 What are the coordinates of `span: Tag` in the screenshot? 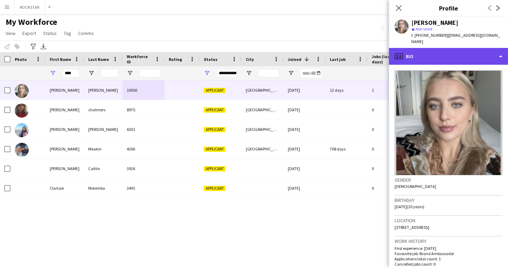 It's located at (67, 33).